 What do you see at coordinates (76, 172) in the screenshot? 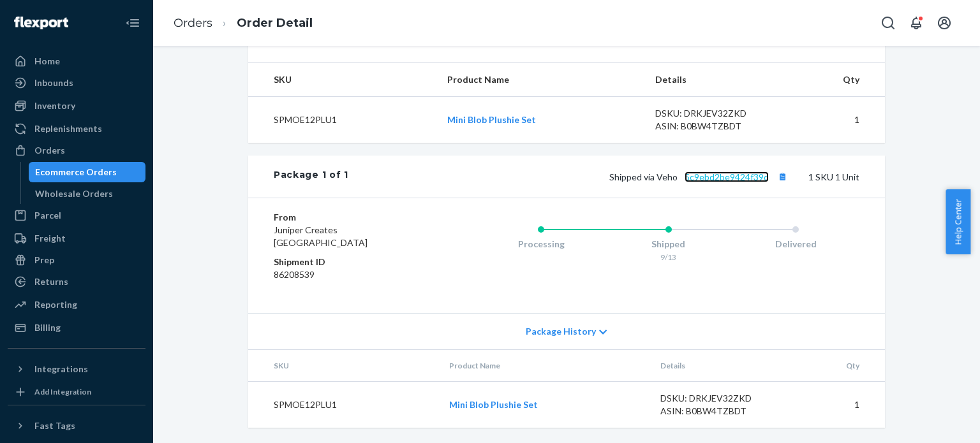
I see `div: Ecommerce Orders` at bounding box center [76, 172].